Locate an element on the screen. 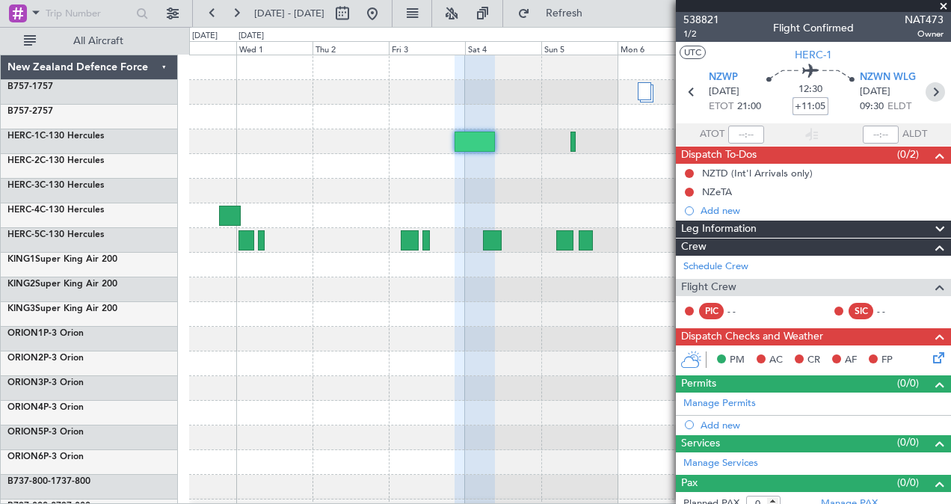 The image size is (951, 504). a: B737-800-1737-800 is located at coordinates (49, 482).